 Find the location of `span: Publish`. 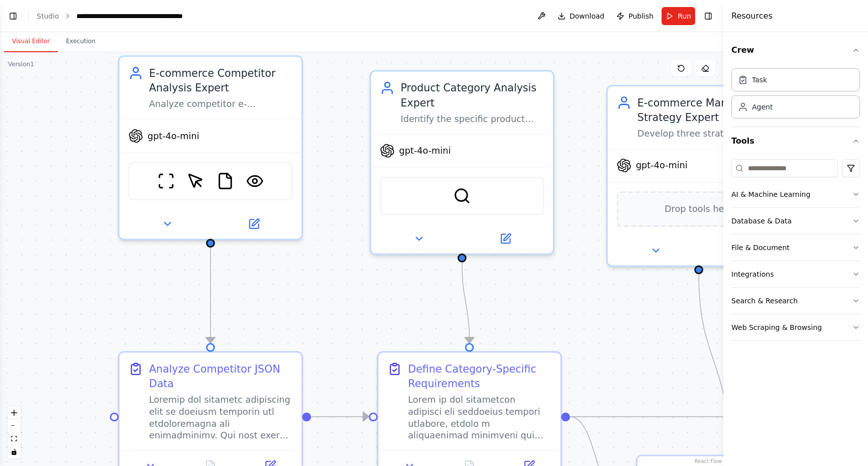

span: Publish is located at coordinates (641, 16).